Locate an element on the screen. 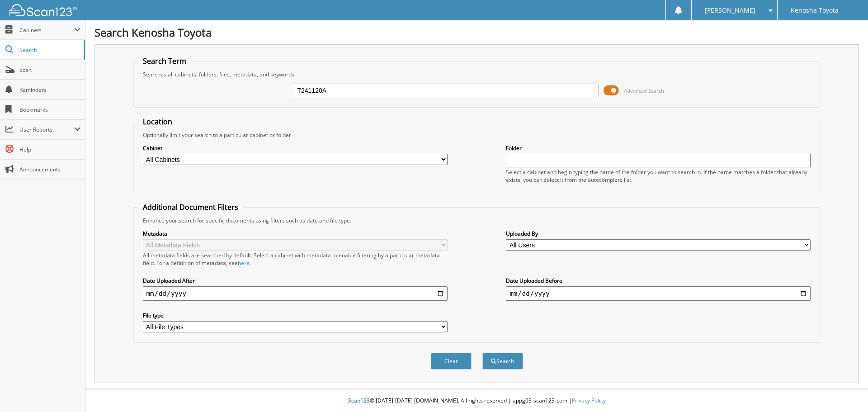  label: Date Uploaded Before is located at coordinates (658, 281).